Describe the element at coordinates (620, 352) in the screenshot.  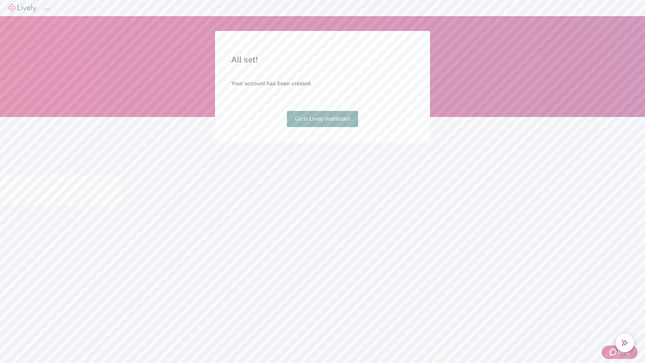
I see `button: Zendesk support iconHelp` at that location.